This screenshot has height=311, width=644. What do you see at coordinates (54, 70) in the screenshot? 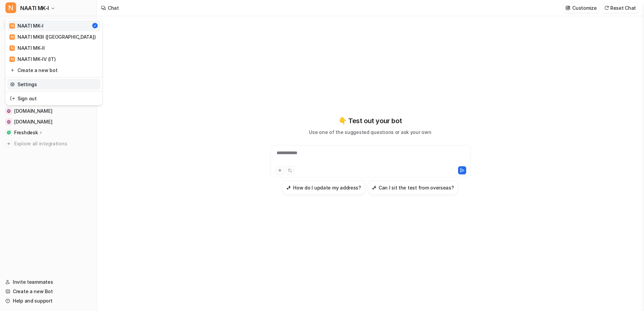
I see `a: Create a new bot` at bounding box center [54, 70].